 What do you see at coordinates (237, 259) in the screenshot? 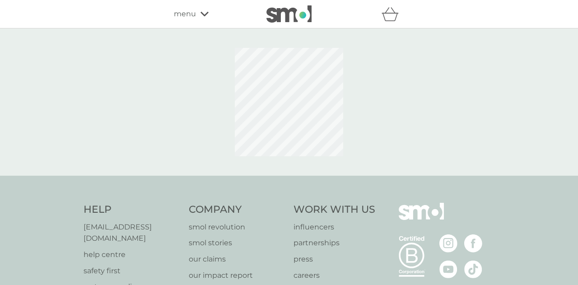
I see `p: our claims` at bounding box center [237, 259].